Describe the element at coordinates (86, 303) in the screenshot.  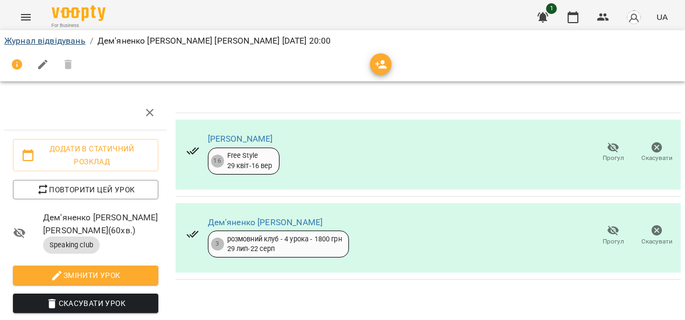
I see `button: Скасувати Урок` at that location.